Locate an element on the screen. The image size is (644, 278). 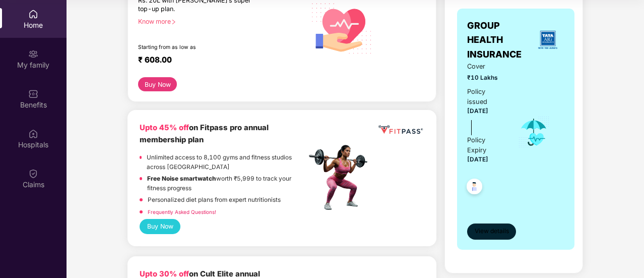
div: Policy issued is located at coordinates (485, 97).